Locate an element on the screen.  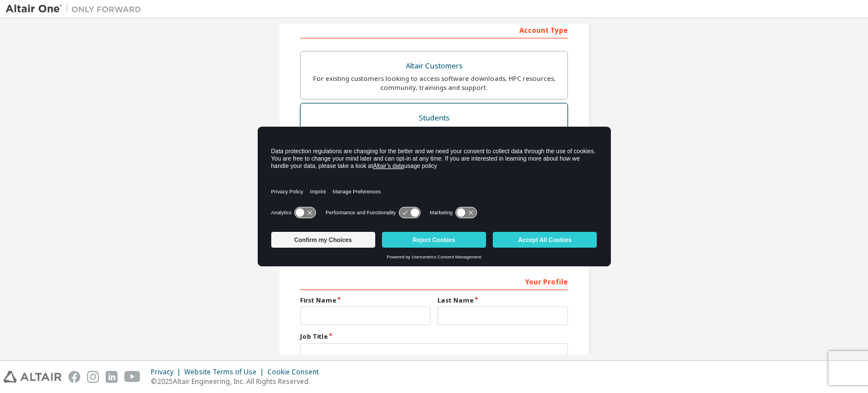
img: linkedin.svg is located at coordinates (111, 376).